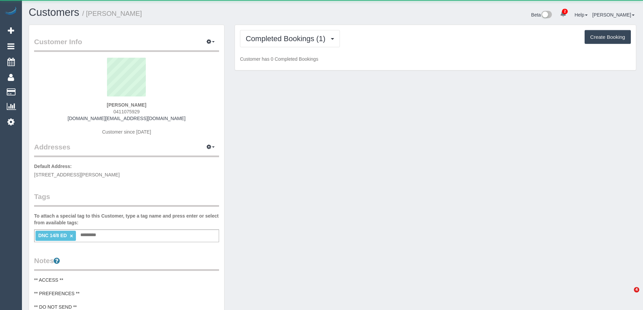  What do you see at coordinates (290, 38) in the screenshot?
I see `button: Completed Bookings (1)` at bounding box center [290, 38].